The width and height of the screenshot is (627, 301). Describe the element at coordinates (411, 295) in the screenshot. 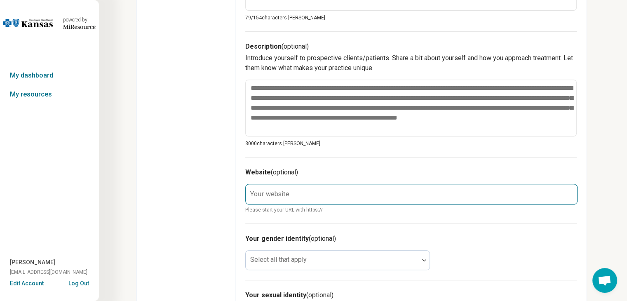

I see `h3: Your sexual identity` at that location.